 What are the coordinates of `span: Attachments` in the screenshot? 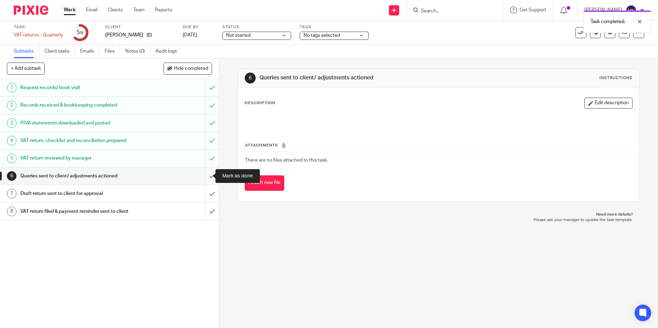 It's located at (262, 145).